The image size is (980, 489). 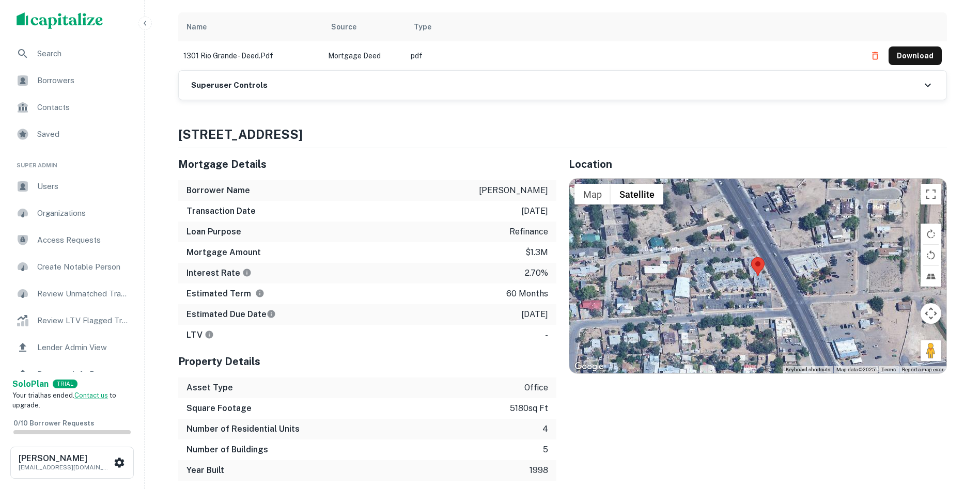 What do you see at coordinates (72, 347) in the screenshot?
I see `a: Lender Admin View` at bounding box center [72, 347].